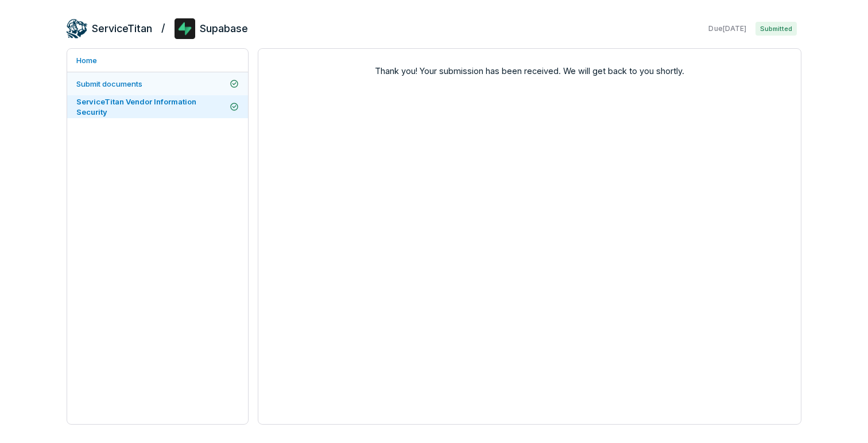  What do you see at coordinates (776, 29) in the screenshot?
I see `span: Submitted` at bounding box center [776, 29].